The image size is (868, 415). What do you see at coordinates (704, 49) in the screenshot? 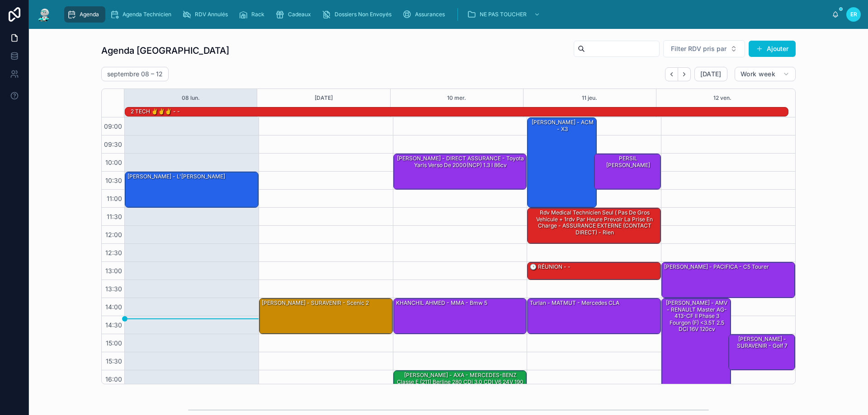
I see `button: Select Button` at bounding box center [704, 49].